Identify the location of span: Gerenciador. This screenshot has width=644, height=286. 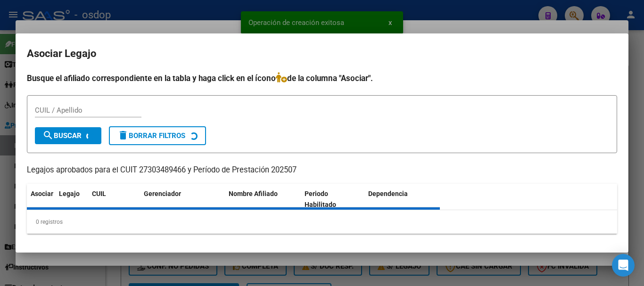
(162, 194).